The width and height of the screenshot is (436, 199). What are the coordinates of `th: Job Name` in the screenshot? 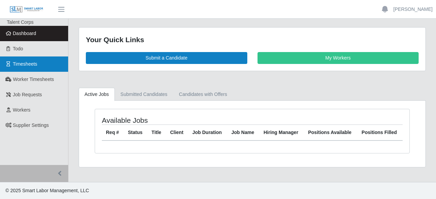 It's located at (243, 133).